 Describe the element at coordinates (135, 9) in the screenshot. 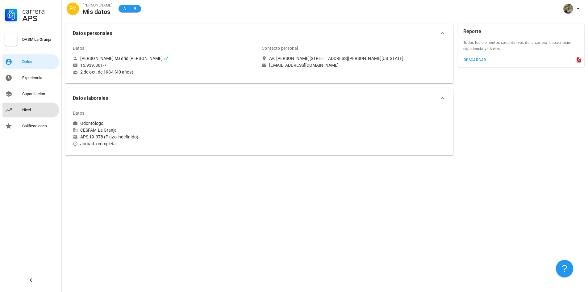

I see `span: 9` at that location.